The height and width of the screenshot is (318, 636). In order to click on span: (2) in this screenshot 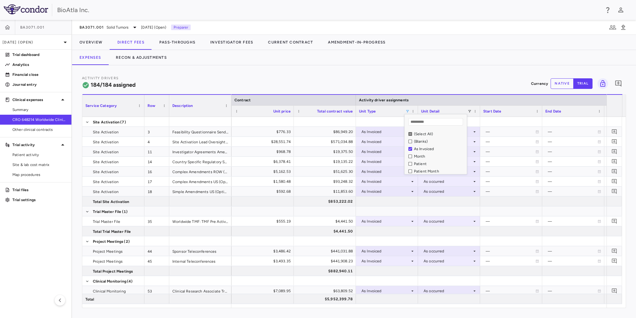, I will do `click(127, 241)`.